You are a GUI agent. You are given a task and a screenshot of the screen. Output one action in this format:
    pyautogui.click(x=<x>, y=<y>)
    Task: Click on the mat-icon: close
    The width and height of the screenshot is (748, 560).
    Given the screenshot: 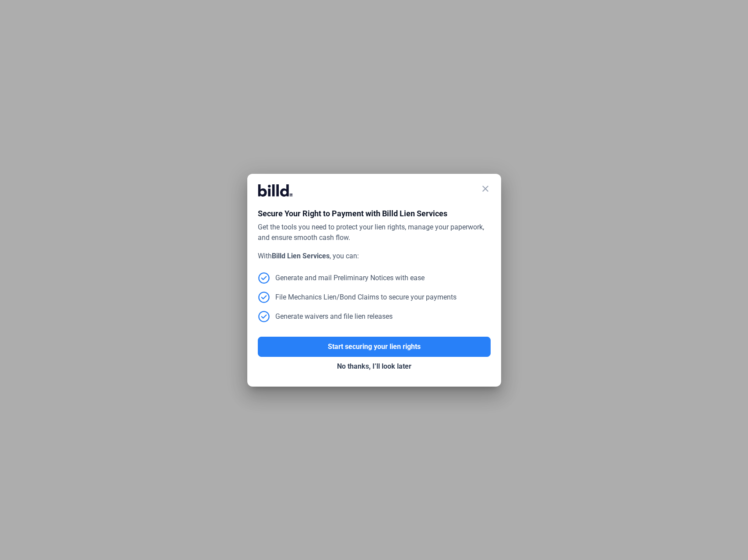 What is the action you would take?
    pyautogui.click(x=485, y=189)
    